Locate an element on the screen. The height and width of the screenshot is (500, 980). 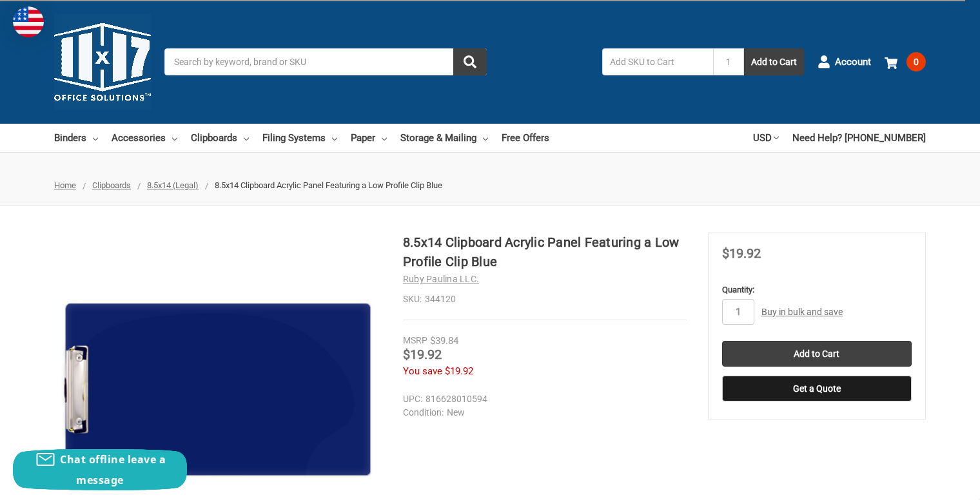
dd: New is located at coordinates (542, 413).